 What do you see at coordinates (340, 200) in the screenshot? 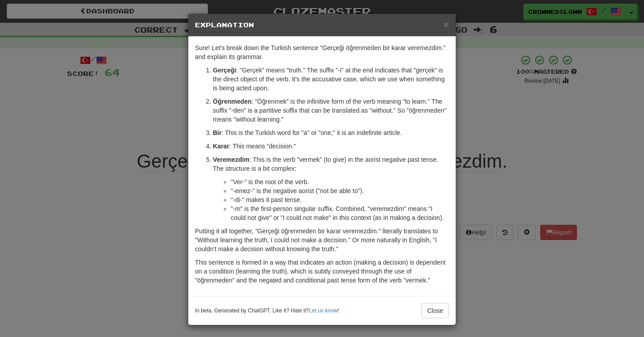
I see `li: "-di-" makes it past tense.` at bounding box center [340, 200].